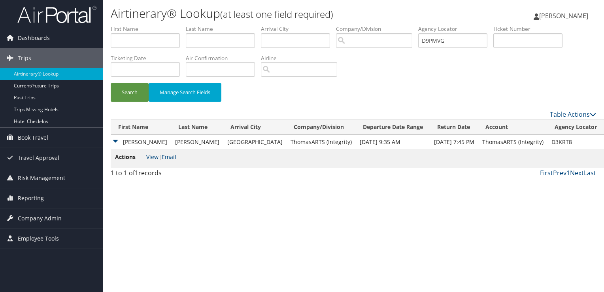 This screenshot has width=604, height=292. Describe the element at coordinates (576, 173) in the screenshot. I see `a: Next` at that location.